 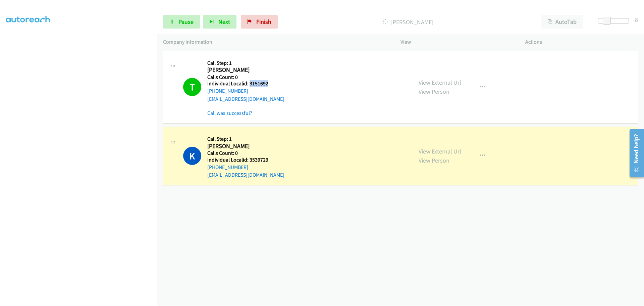 I want to click on span: Next, so click(x=224, y=21).